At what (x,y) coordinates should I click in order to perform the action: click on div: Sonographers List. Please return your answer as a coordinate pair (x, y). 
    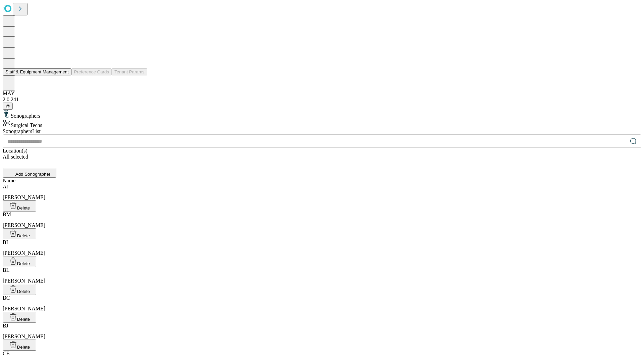
    Looking at the image, I should click on (322, 131).